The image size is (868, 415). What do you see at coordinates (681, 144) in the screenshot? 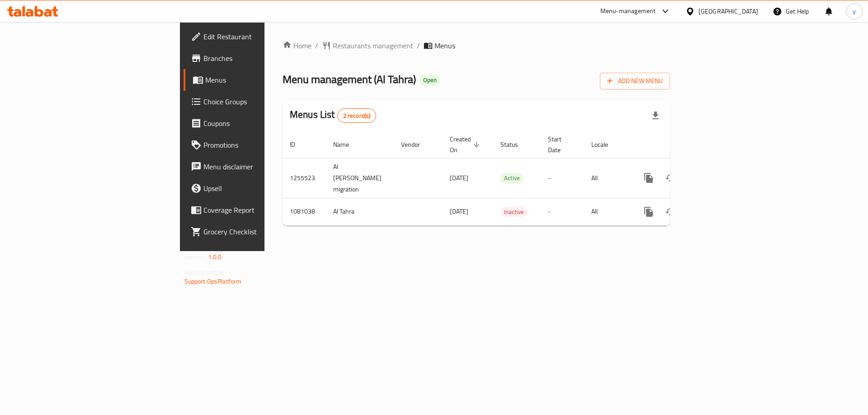
I see `th: Actions` at bounding box center [681, 144].